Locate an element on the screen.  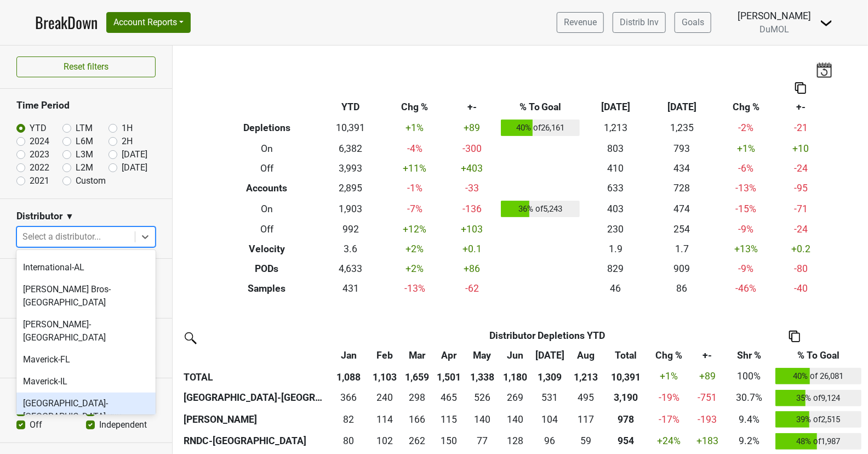
td: 230 is located at coordinates (615, 230).